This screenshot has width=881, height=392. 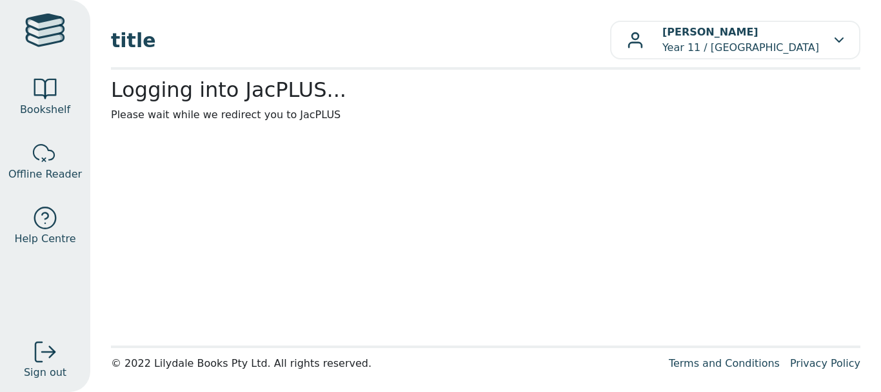 What do you see at coordinates (385, 363) in the screenshot?
I see `div: © 2022 Lilydale Books Pty Ltd. All rights reserved.` at bounding box center [385, 363].